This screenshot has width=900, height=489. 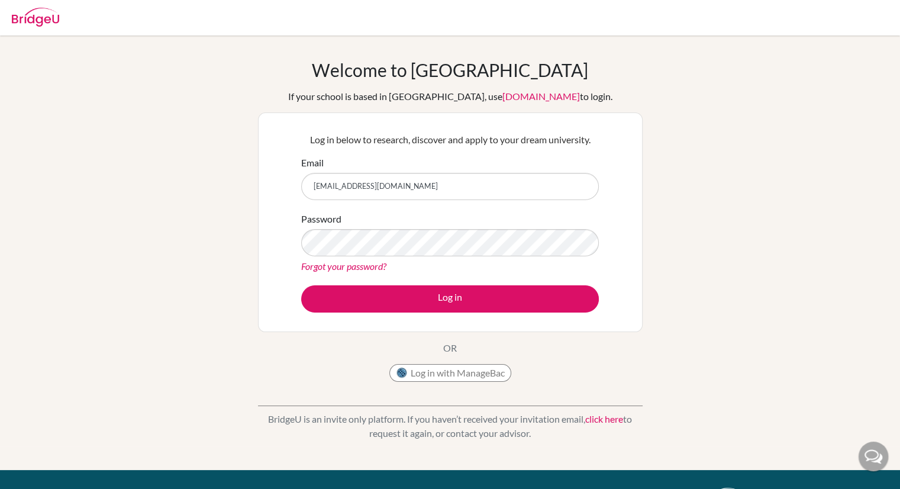 I want to click on a: click here, so click(x=604, y=418).